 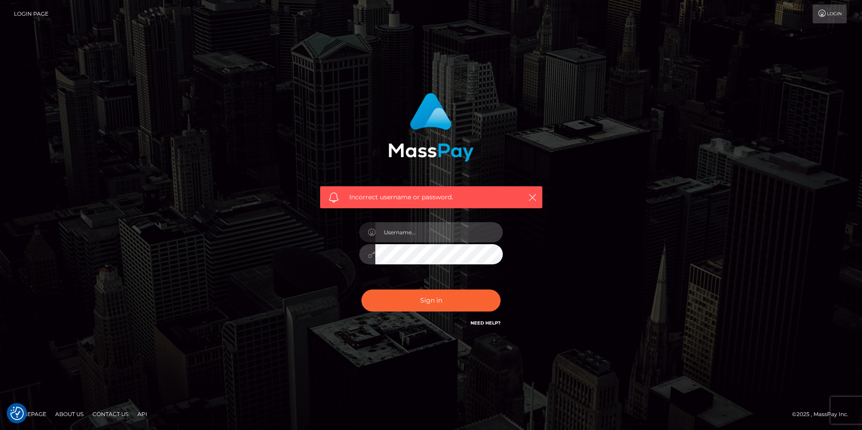 I want to click on span: Incorrect username or password., so click(x=431, y=197).